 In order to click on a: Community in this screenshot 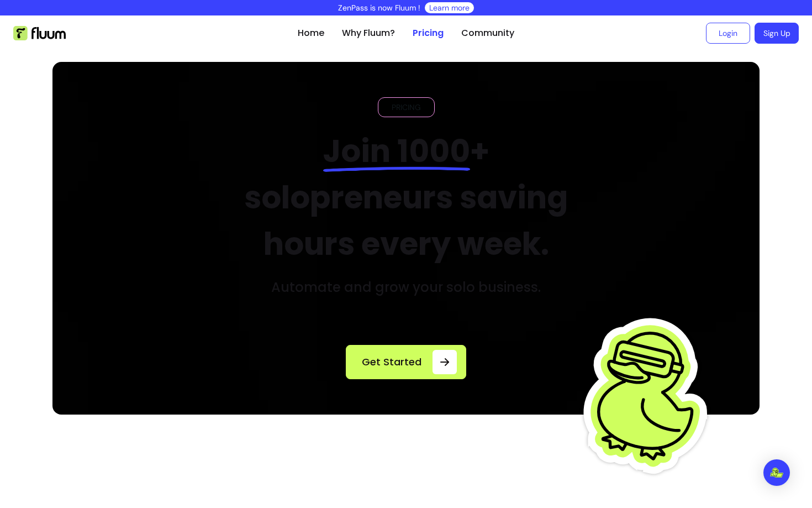, I will do `click(488, 33)`.